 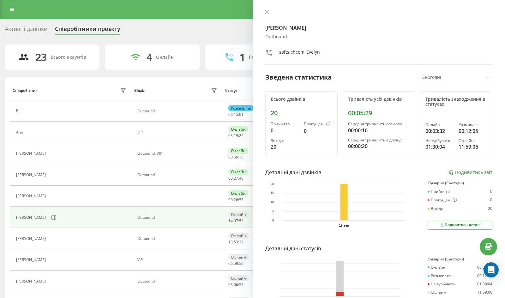 What do you see at coordinates (436, 209) in the screenshot?
I see `div: Вихідні` at bounding box center [436, 209].